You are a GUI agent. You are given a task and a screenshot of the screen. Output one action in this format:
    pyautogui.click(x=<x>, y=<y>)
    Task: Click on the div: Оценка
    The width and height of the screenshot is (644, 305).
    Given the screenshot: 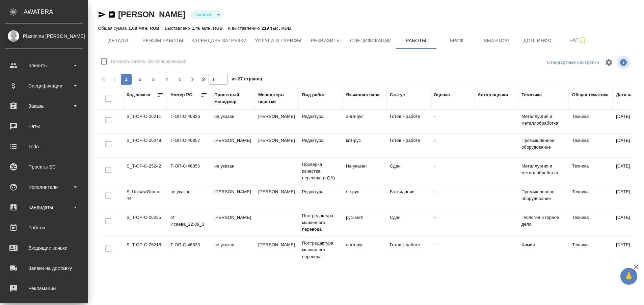 What is the action you would take?
    pyautogui.click(x=442, y=95)
    